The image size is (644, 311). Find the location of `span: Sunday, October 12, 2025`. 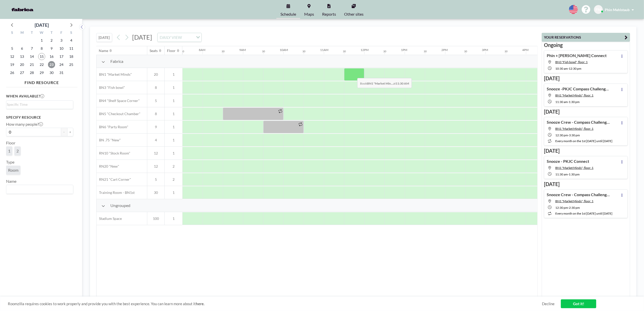

span: Sunday, October 12, 2025 is located at coordinates (12, 57).